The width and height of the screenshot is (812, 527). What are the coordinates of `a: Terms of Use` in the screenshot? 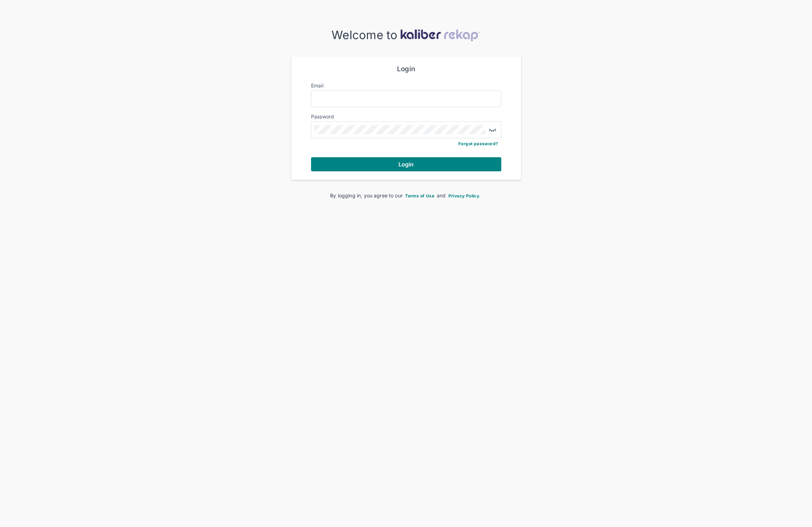 It's located at (419, 195).